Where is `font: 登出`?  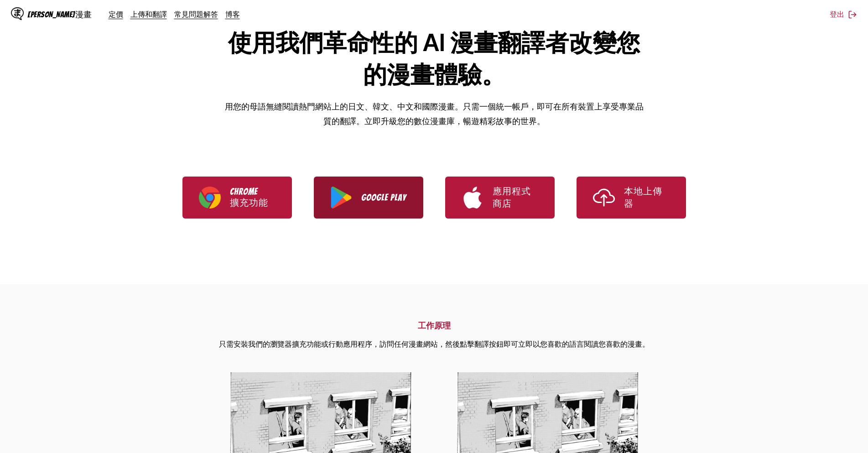 font: 登出 is located at coordinates (837, 14).